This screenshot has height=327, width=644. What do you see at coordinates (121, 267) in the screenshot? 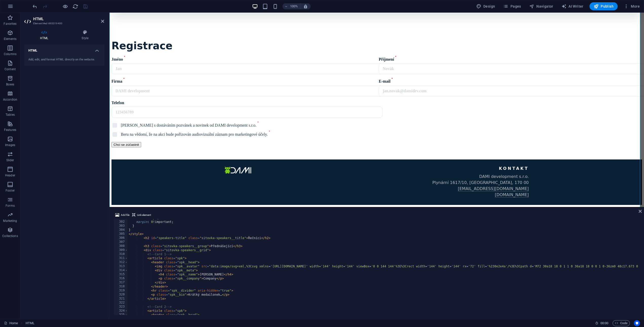
I see `div: 313` at bounding box center [121, 267].